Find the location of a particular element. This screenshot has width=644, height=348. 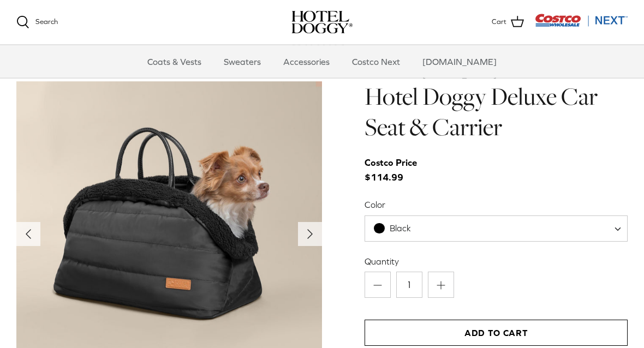

a: Coats & Vests is located at coordinates (174, 62).